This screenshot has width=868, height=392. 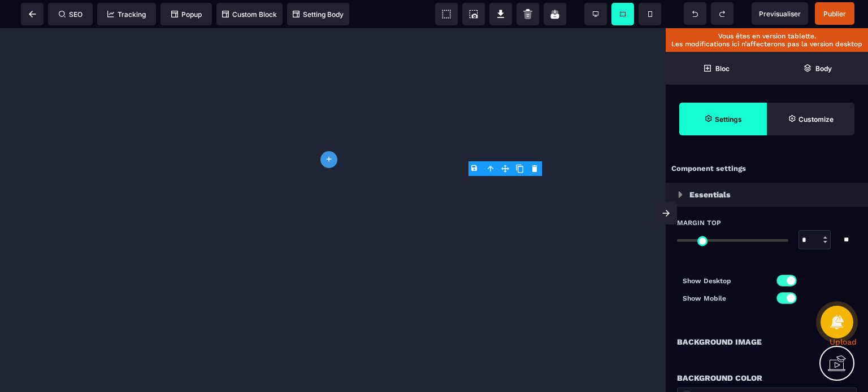 What do you see at coordinates (127, 14) in the screenshot?
I see `span: Tracking` at bounding box center [127, 14].